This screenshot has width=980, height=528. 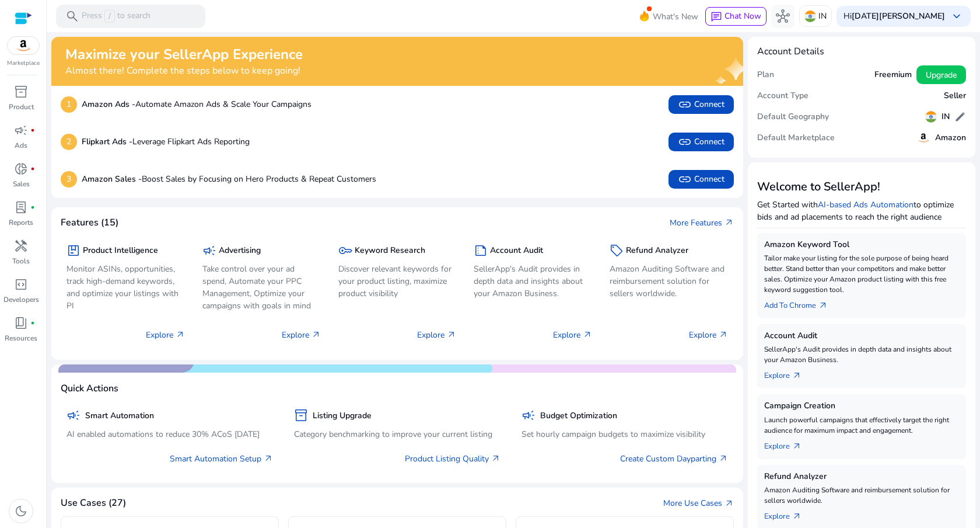 What do you see at coordinates (579, 415) in the screenshot?
I see `h5: Budget Optimization` at bounding box center [579, 415].